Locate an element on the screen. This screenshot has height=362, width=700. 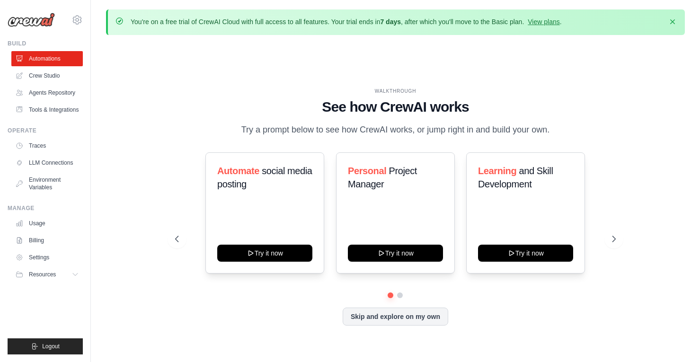
h1: See how CrewAI works is located at coordinates (395, 107).